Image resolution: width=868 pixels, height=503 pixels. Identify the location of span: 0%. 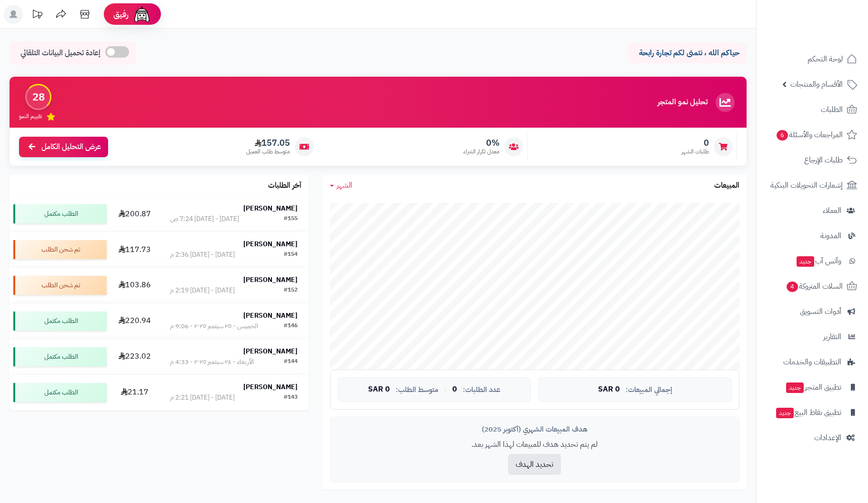
(481, 143).